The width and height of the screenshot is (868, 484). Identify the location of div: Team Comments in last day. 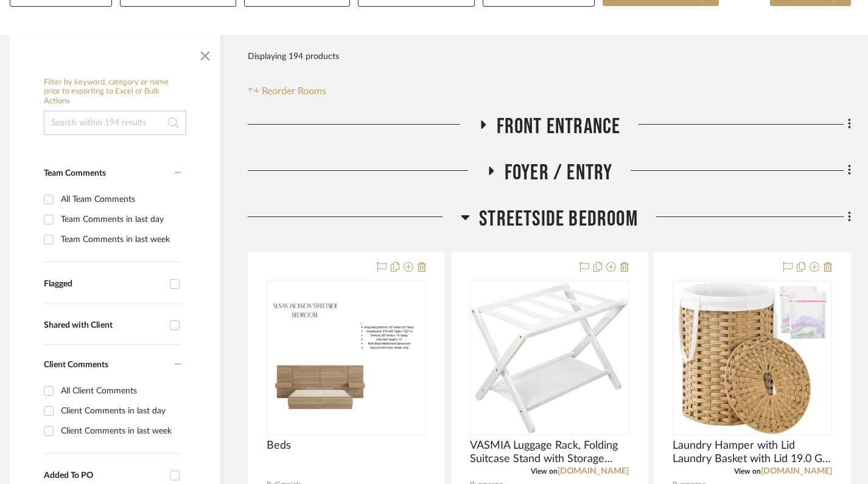
(119, 219).